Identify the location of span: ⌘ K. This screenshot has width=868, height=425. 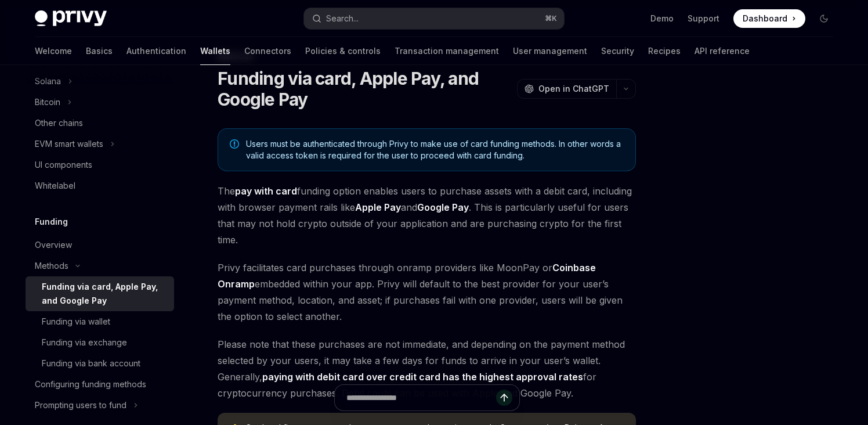
(550, 19).